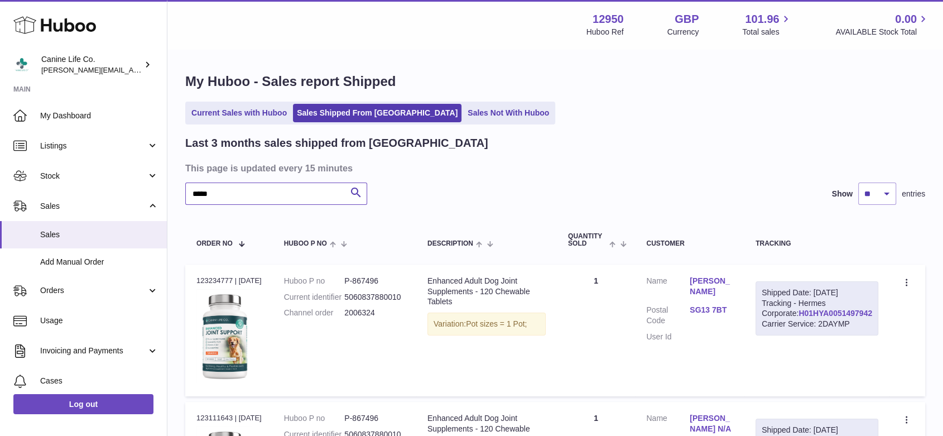 The image size is (943, 436). I want to click on span: Orders, so click(93, 290).